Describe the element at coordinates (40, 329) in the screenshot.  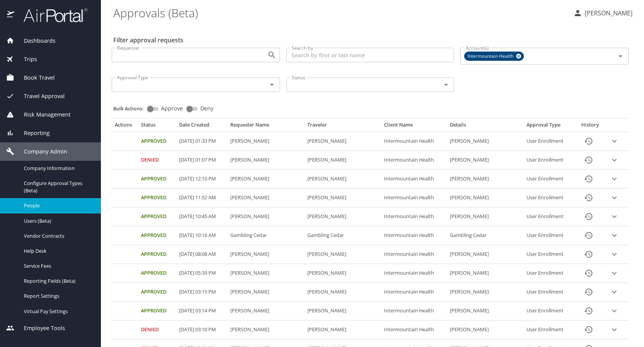
I see `span: Employee Tools` at that location.